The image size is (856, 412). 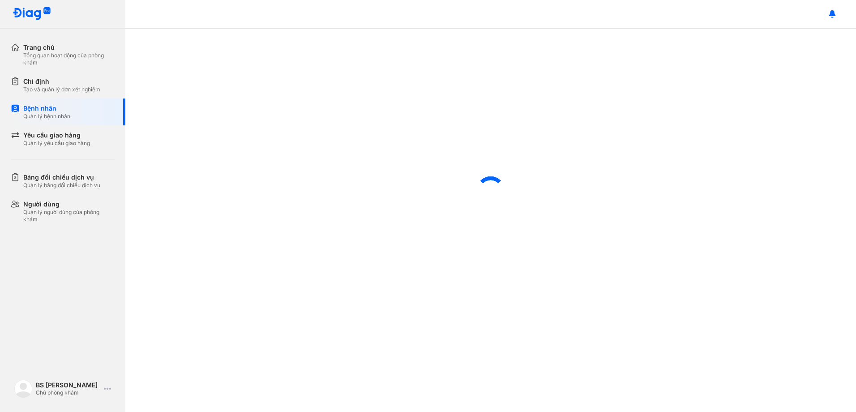 I want to click on div: Quản lý yêu cầu giao hàng, so click(x=56, y=143).